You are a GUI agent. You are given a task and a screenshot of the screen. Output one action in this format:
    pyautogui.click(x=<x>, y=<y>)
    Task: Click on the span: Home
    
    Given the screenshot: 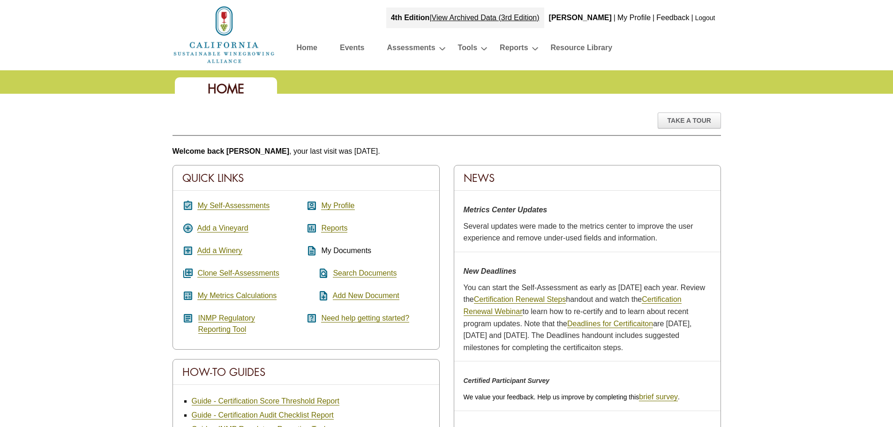 What is the action you would take?
    pyautogui.click(x=226, y=89)
    